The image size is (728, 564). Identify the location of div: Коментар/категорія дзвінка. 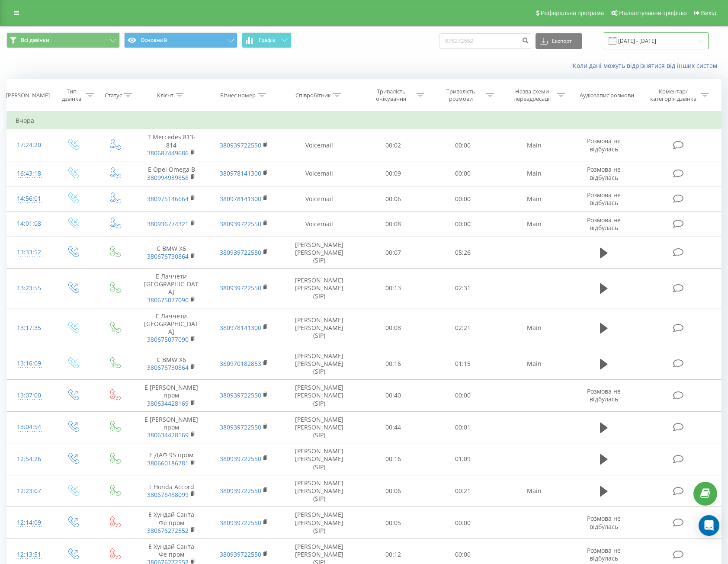
(673, 95).